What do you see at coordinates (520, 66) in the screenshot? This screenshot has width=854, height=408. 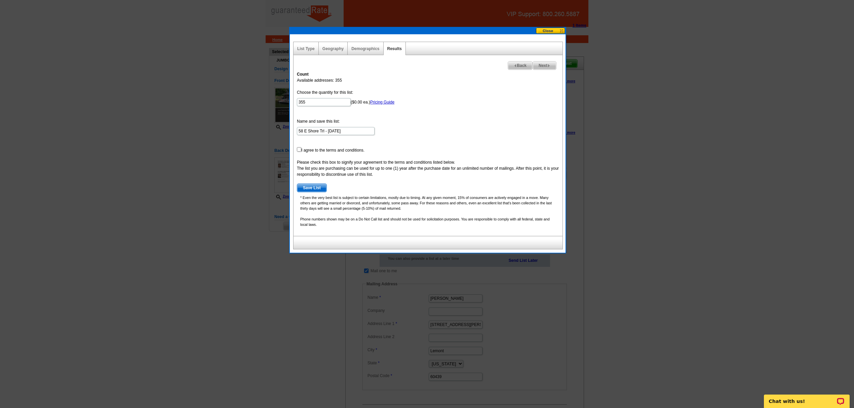 I see `span: Back` at bounding box center [520, 66].